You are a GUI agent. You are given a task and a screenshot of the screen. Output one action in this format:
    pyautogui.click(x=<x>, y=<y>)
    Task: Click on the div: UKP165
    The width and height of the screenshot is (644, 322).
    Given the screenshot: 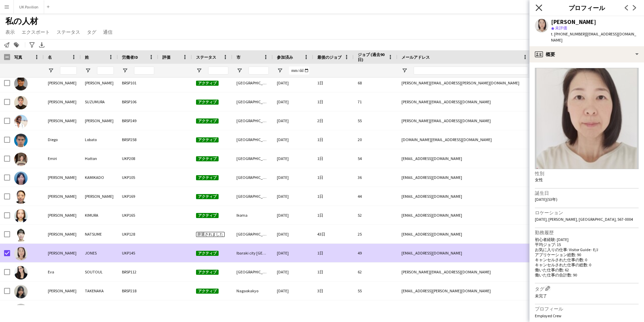 What is the action you would take?
    pyautogui.click(x=138, y=215)
    